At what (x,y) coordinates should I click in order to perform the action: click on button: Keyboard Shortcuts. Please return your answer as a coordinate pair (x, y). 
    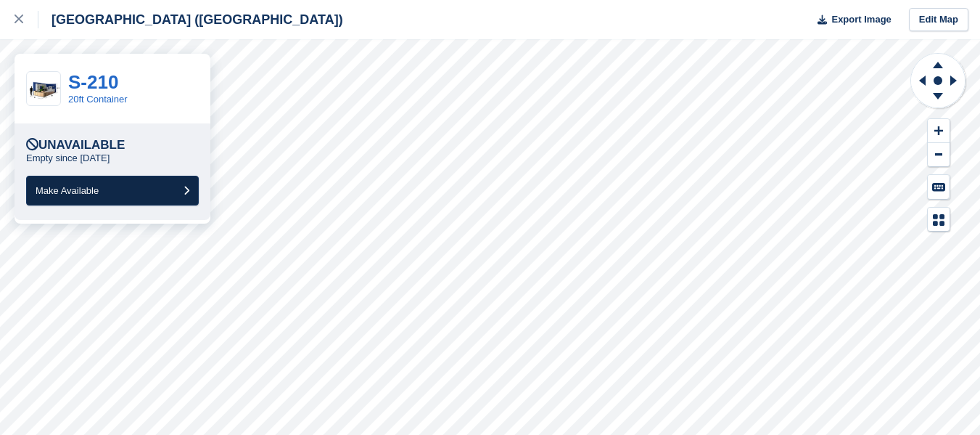
    Looking at the image, I should click on (939, 186).